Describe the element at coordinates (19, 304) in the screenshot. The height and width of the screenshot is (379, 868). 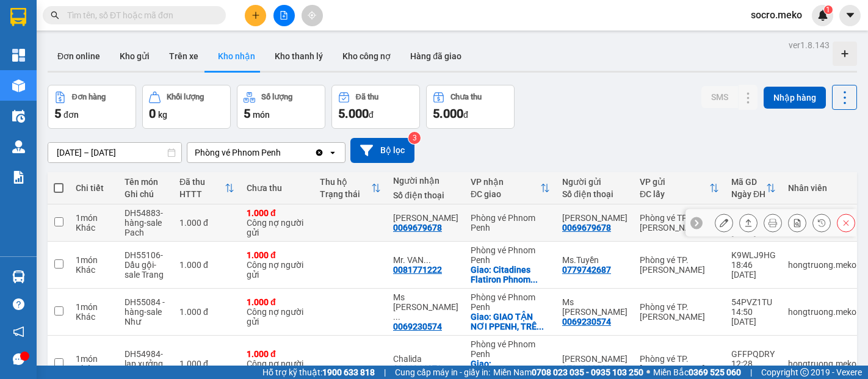
I see `span: question-circle` at that location.